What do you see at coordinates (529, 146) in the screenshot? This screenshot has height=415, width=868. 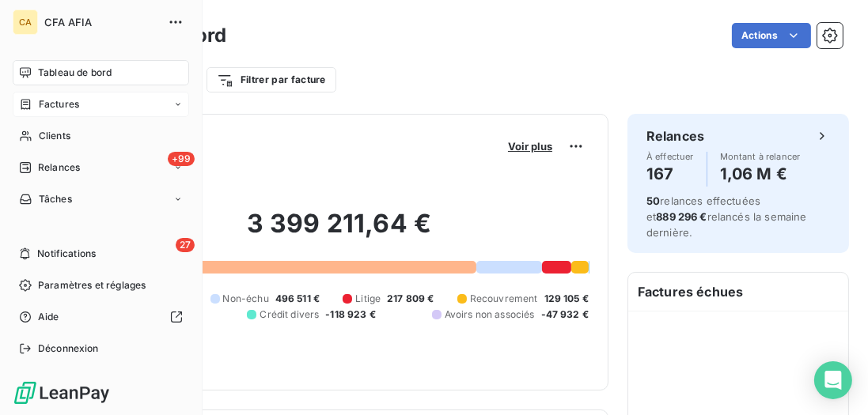 I see `button: Voir plus` at bounding box center [529, 146].